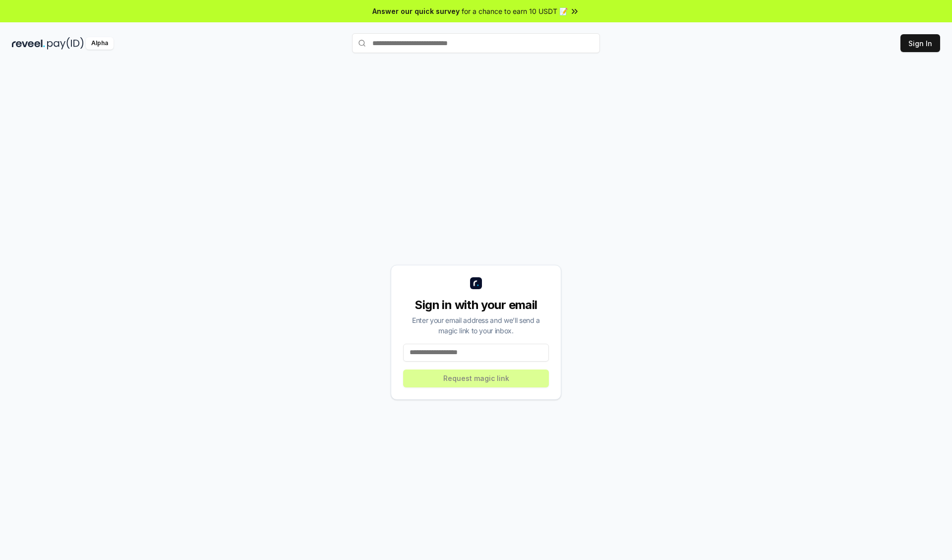  What do you see at coordinates (100, 43) in the screenshot?
I see `div: Alpha` at bounding box center [100, 43].